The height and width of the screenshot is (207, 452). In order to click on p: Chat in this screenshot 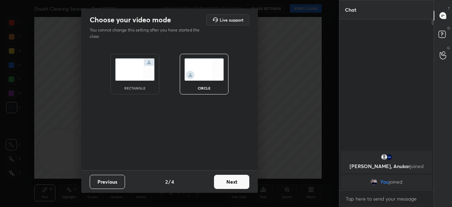, I will do `click(351, 10)`.